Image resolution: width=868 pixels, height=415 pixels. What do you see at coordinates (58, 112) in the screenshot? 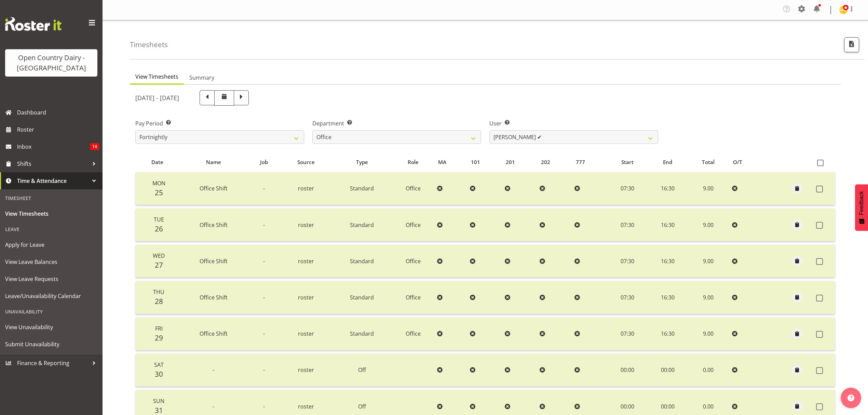
I see `span: Dashboard` at bounding box center [58, 112].